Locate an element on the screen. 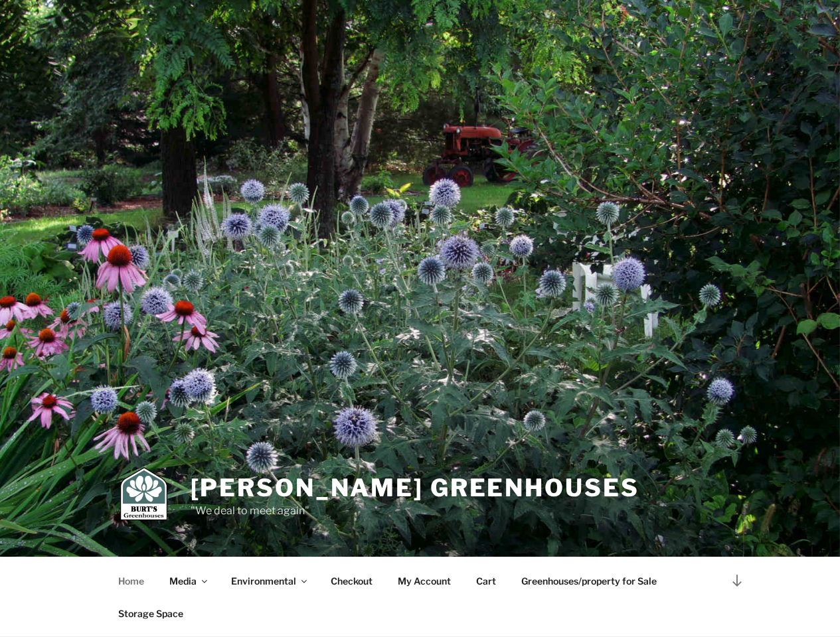  a: Checkout is located at coordinates (352, 580).